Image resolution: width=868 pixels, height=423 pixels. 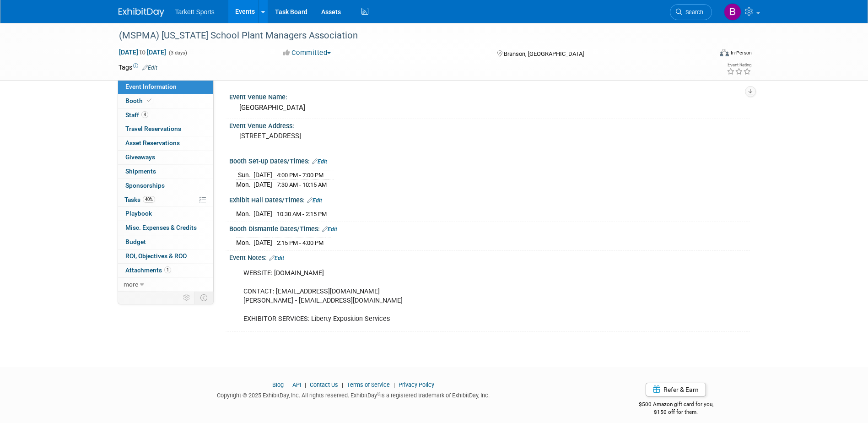 I want to click on a: Staff4, so click(x=166, y=116).